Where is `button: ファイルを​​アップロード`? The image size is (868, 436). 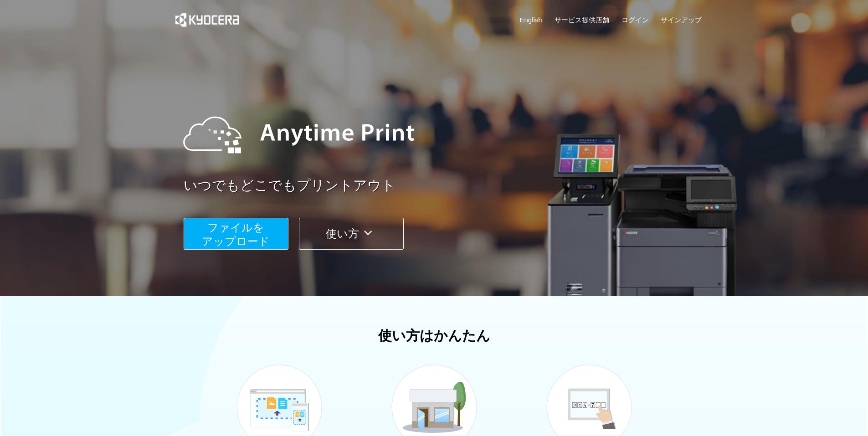
button: ファイルを​​アップロード is located at coordinates (236, 234).